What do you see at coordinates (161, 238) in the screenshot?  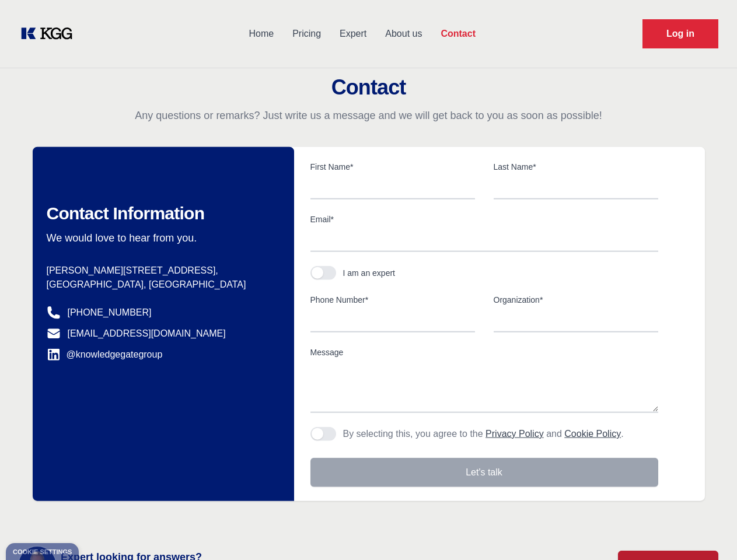 I see `p: We would love to hear from you.` at bounding box center [161, 238].